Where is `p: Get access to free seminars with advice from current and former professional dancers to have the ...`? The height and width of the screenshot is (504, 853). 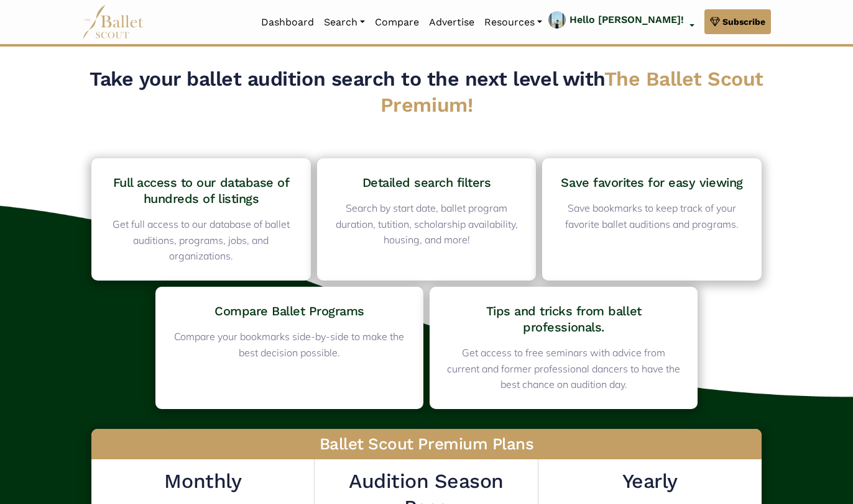
p: Get access to free seminars with advice from current and former professional dancers to have the ... is located at coordinates (563, 369).